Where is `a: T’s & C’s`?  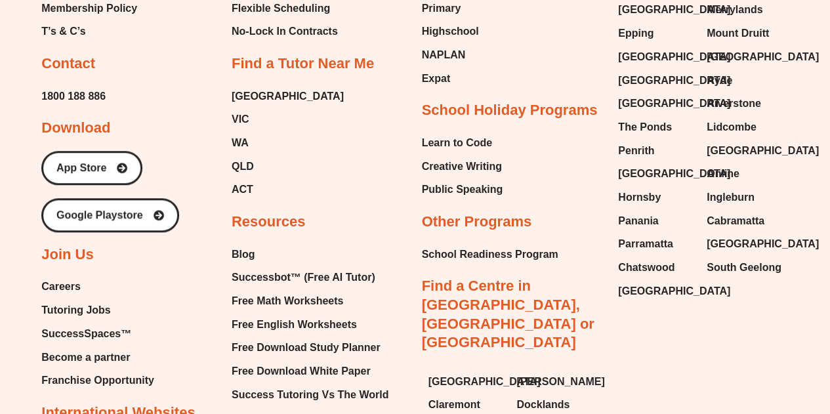
a: T’s & C’s is located at coordinates (89, 31).